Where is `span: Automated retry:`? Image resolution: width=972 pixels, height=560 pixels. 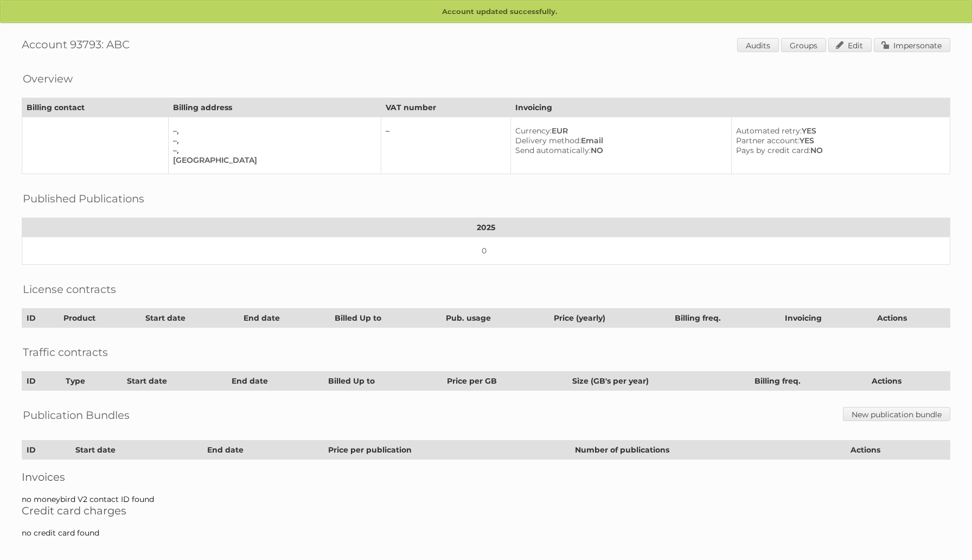 span: Automated retry: is located at coordinates (769, 131).